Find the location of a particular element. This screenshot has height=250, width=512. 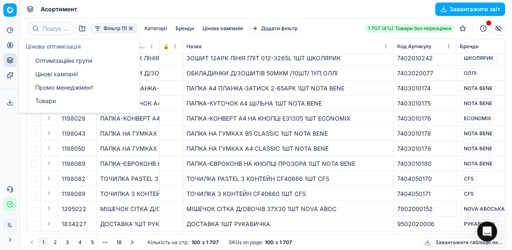

div: 7403010176 is located at coordinates (425, 118).